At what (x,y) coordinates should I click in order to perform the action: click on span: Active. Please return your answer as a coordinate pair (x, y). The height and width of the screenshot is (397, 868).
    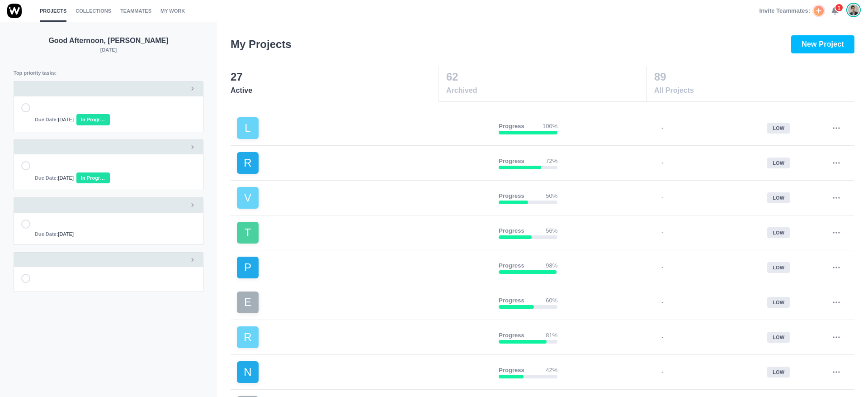
    Looking at the image, I should click on (334, 91).